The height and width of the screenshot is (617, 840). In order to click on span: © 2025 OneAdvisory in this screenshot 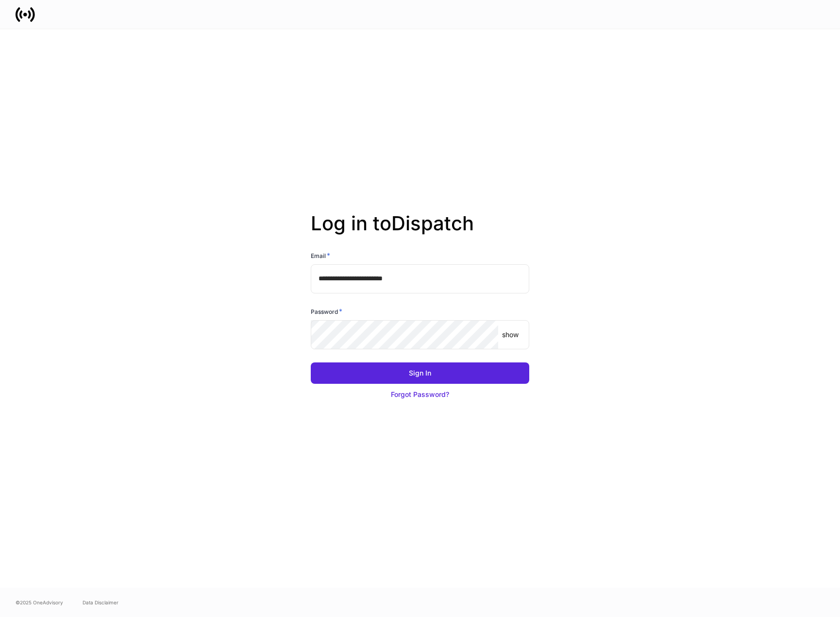, I will do `click(39, 602)`.